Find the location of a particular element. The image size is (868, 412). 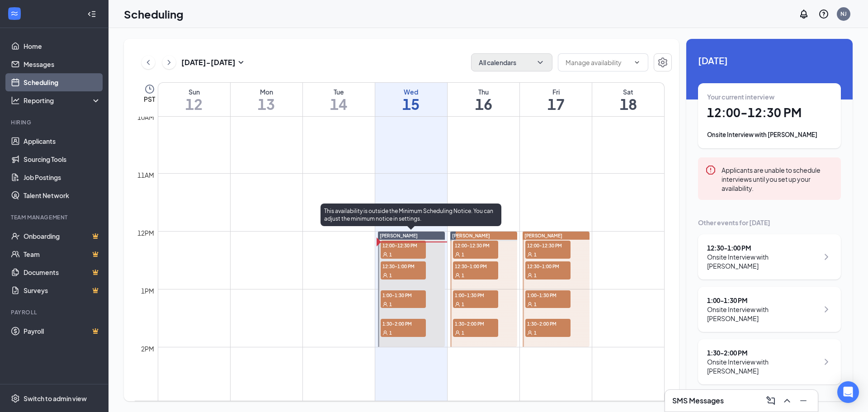

div: Your current interview is located at coordinates (770, 97).